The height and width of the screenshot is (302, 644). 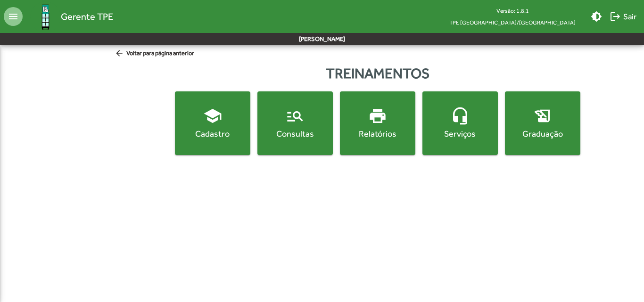 I want to click on div: Graduação, so click(x=543, y=133).